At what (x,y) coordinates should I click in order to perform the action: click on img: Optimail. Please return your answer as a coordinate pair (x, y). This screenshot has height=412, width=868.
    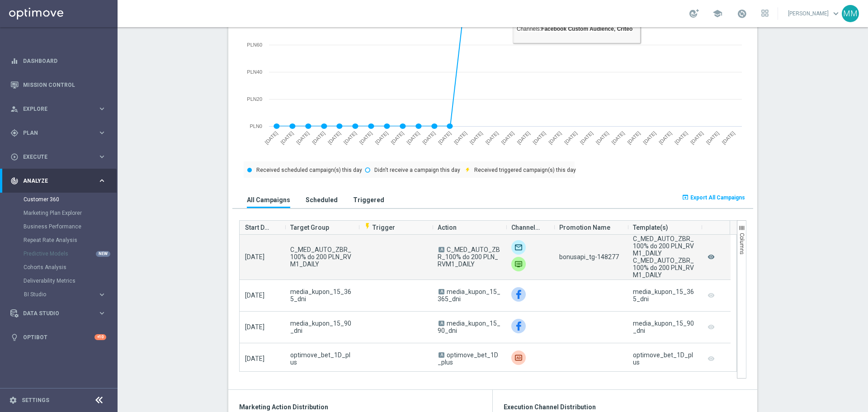
    Looking at the image, I should click on (518, 248).